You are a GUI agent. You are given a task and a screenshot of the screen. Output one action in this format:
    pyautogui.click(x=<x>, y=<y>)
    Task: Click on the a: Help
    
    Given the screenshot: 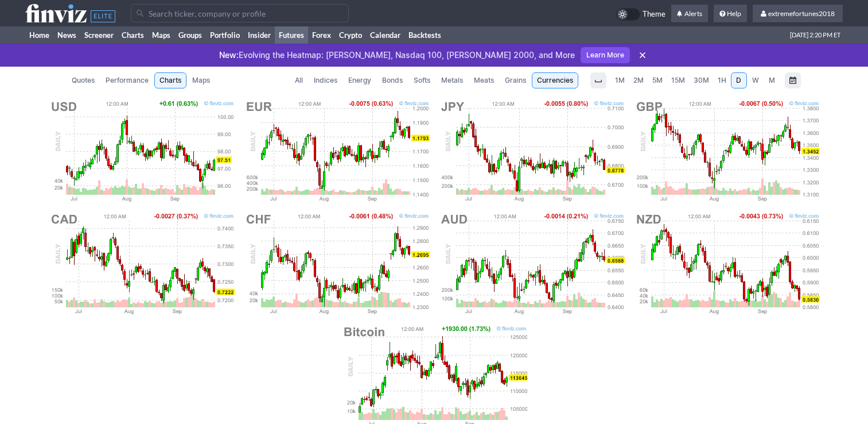 What is the action you would take?
    pyautogui.click(x=730, y=13)
    